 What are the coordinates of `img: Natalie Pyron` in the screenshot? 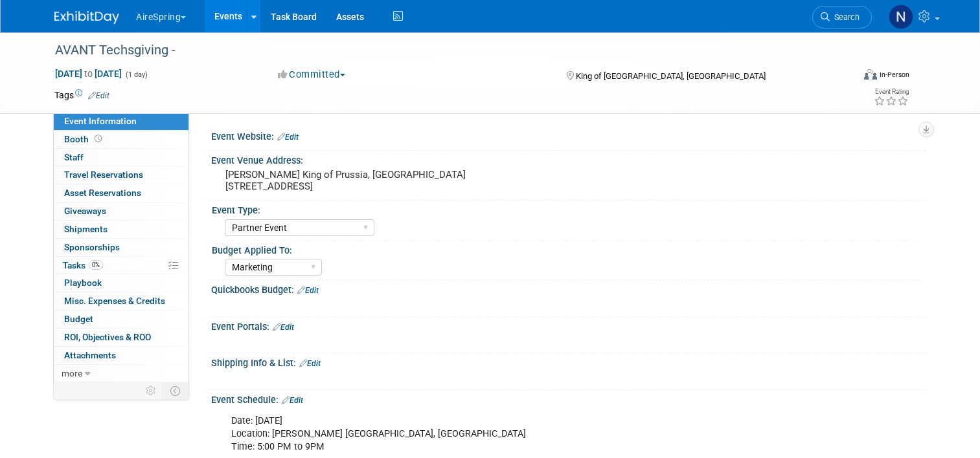 It's located at (901, 16).